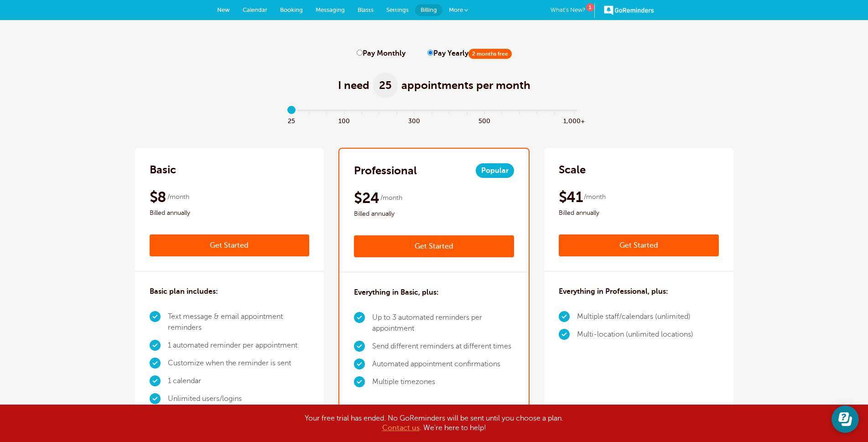  I want to click on li: Text message & email appointment reminders, so click(238, 322).